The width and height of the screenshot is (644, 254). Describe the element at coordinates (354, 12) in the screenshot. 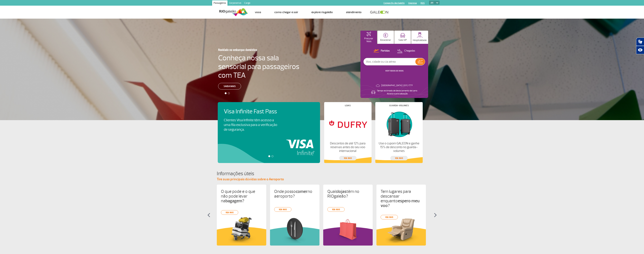

I see `a: Atendimento` at that location.